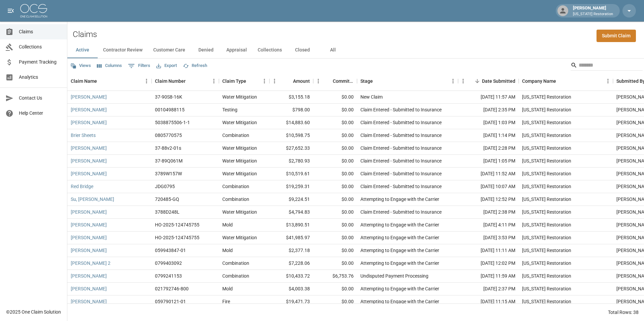 This screenshot has height=321, width=644. Describe the element at coordinates (83, 50) in the screenshot. I see `button: Active` at that location.